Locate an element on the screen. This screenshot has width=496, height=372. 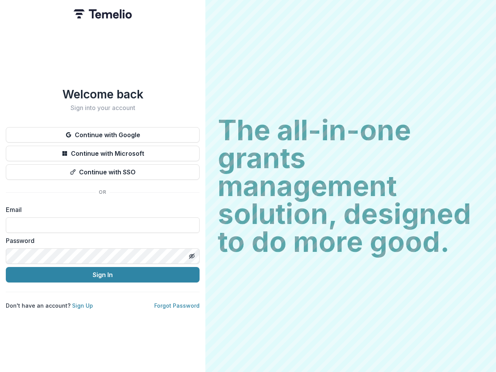
h2: Sign into your account is located at coordinates (103, 108).